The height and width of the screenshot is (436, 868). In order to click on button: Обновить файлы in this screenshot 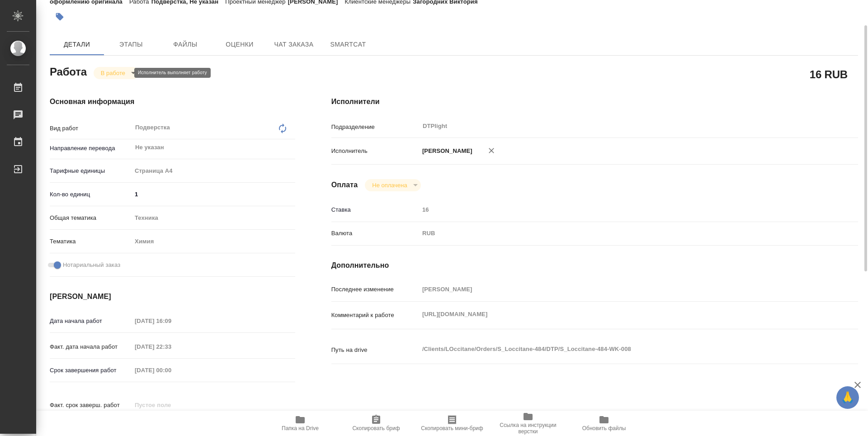, I will do `click(604, 424)`.